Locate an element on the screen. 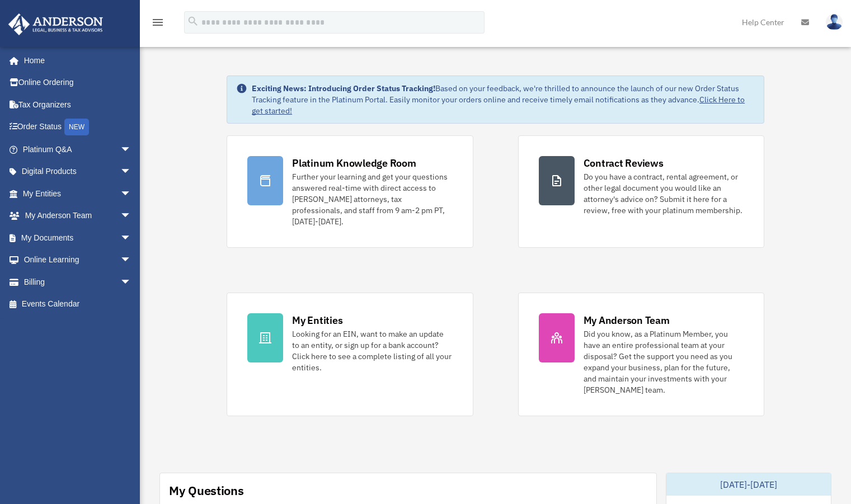 This screenshot has height=504, width=851. a: Platinum Q&Aarrow_drop_down is located at coordinates (78, 149).